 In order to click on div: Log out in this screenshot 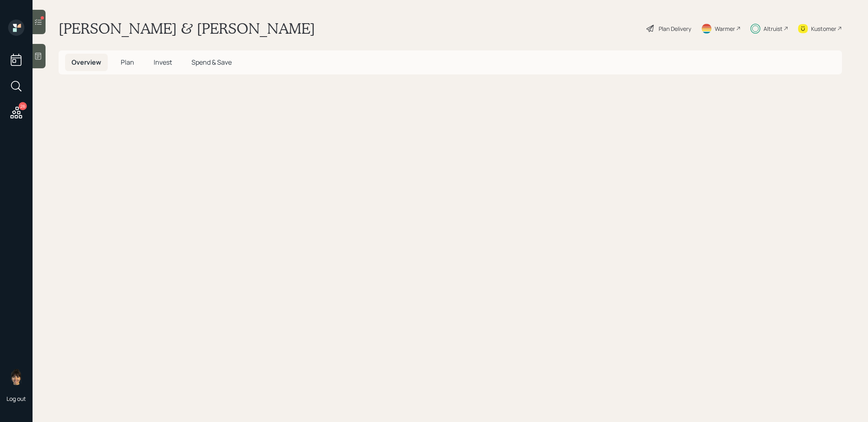, I will do `click(17, 398)`.